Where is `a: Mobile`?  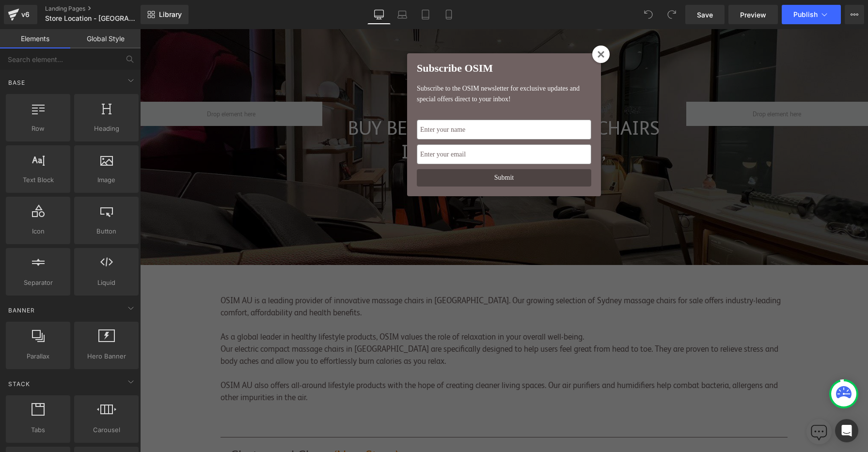
a: Mobile is located at coordinates (449, 15).